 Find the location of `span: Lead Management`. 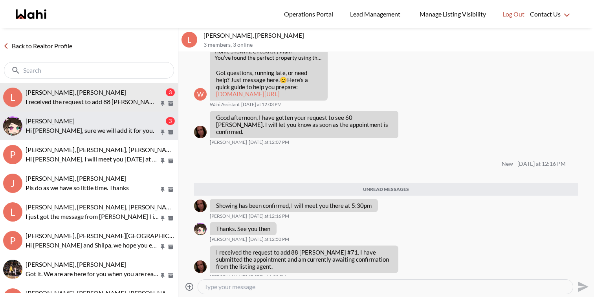

span: Lead Management is located at coordinates (376, 14).